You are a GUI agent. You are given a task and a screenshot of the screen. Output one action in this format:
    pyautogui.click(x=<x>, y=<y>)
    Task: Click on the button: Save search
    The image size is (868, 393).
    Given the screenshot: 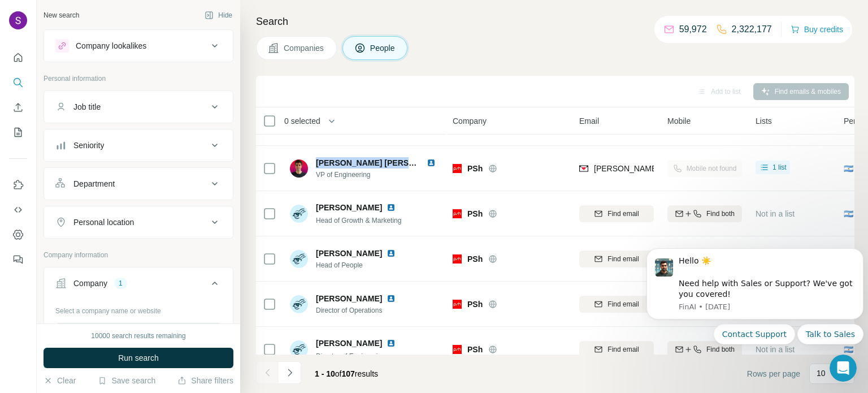 What is the action you would take?
    pyautogui.click(x=126, y=381)
    